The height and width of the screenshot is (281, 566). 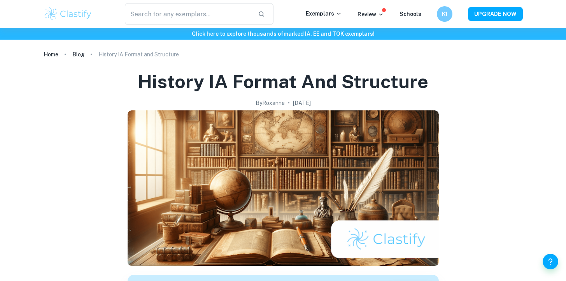 What do you see at coordinates (270, 103) in the screenshot?
I see `h2: By Roxanne` at bounding box center [270, 103].